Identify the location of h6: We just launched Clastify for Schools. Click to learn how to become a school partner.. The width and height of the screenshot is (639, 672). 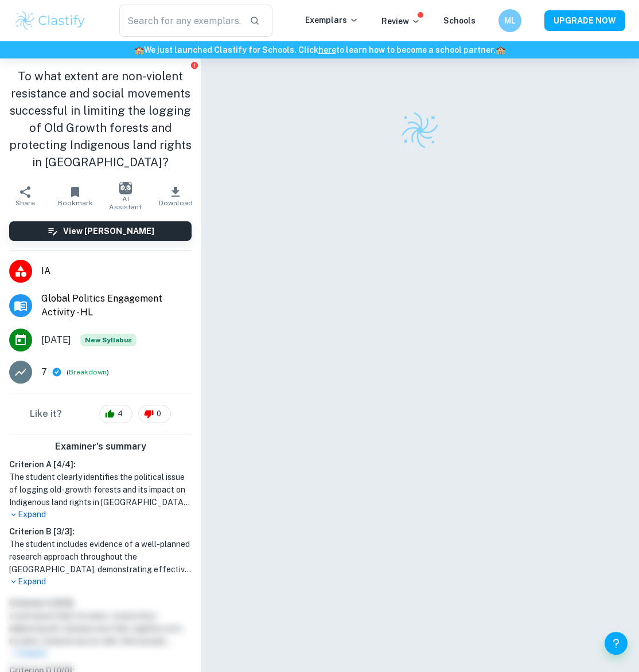
(320, 50).